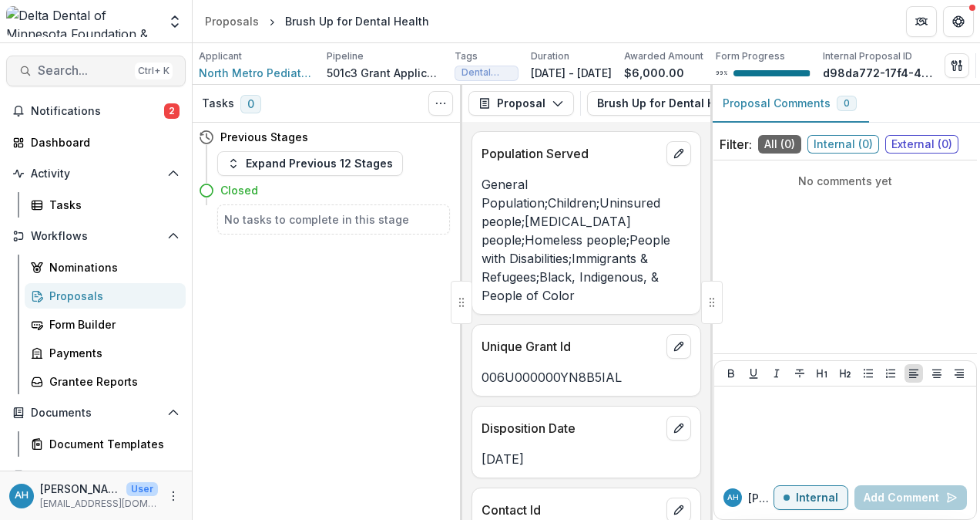 This screenshot has height=520, width=980. What do you see at coordinates (466, 56) in the screenshot?
I see `p: Tags` at bounding box center [466, 56].